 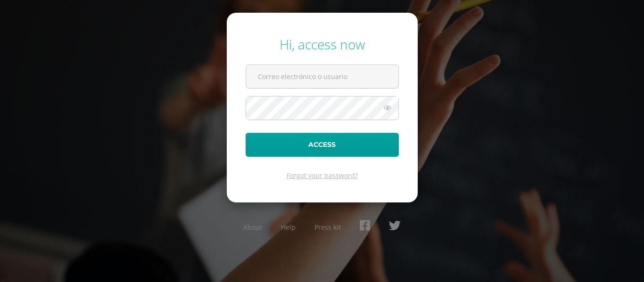 What do you see at coordinates (322, 76) in the screenshot?
I see `input: Correo electrónico o usuario` at bounding box center [322, 76].